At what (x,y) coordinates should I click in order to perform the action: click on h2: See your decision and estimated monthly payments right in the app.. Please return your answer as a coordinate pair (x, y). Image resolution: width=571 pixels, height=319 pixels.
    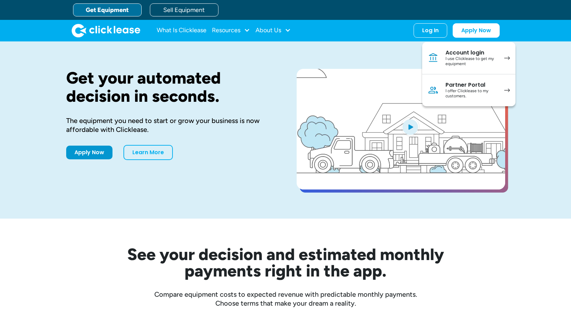
    Looking at the image, I should click on (286, 263).